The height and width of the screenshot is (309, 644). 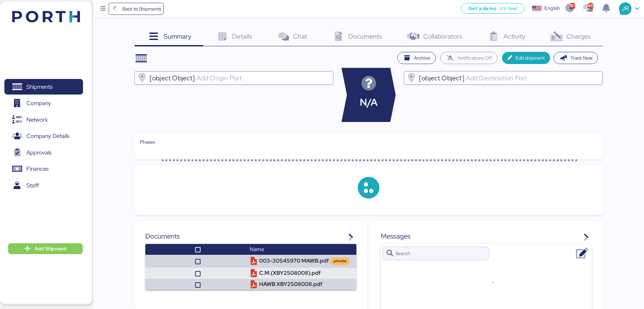 What do you see at coordinates (527, 58) in the screenshot?
I see `button: Edit shipment` at bounding box center [527, 58].